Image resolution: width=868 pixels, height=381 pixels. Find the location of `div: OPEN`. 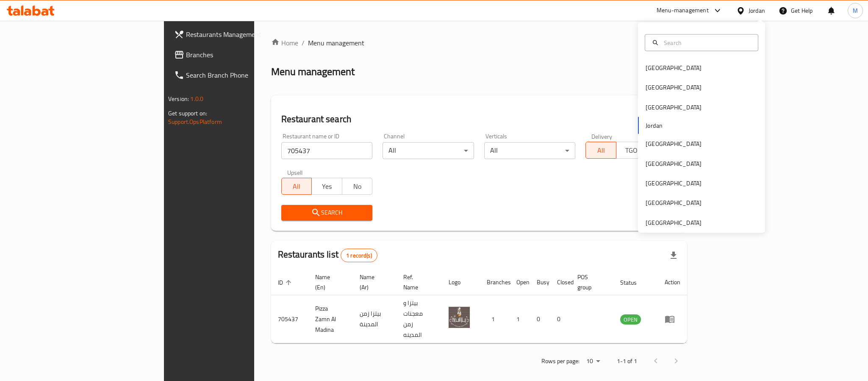

div: OPEN is located at coordinates (630, 320).